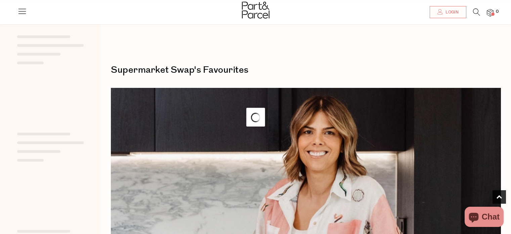  I want to click on img: Part&Parcel, so click(256, 10).